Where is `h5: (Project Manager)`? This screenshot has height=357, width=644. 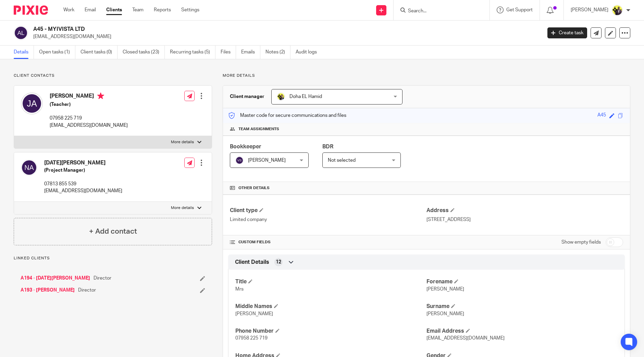 h5: (Project Manager) is located at coordinates (83, 170).